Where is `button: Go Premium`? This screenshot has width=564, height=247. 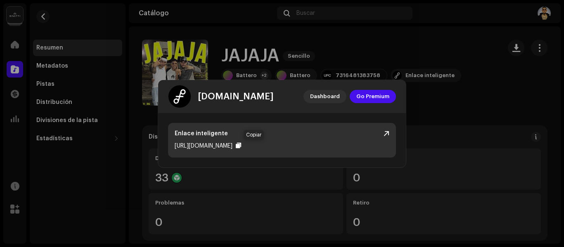 button: Go Premium is located at coordinates (373, 97).